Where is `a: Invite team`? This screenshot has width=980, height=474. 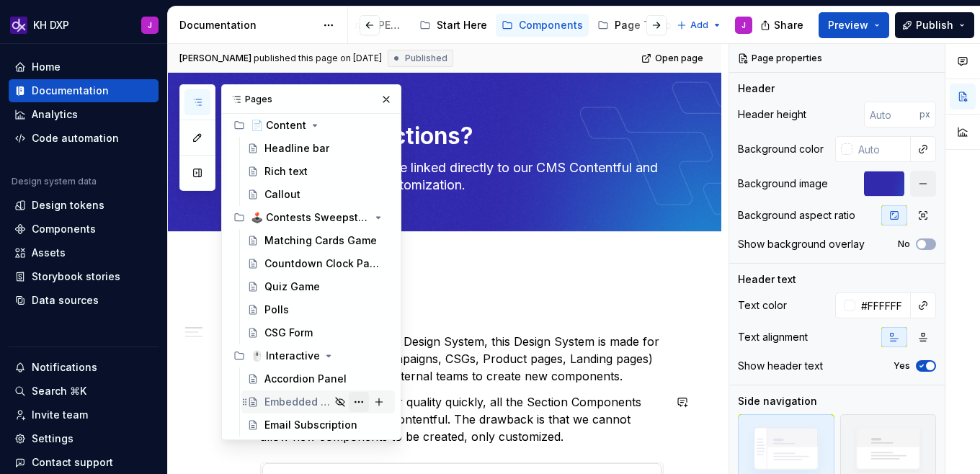
a: Invite team is located at coordinates (84, 416).